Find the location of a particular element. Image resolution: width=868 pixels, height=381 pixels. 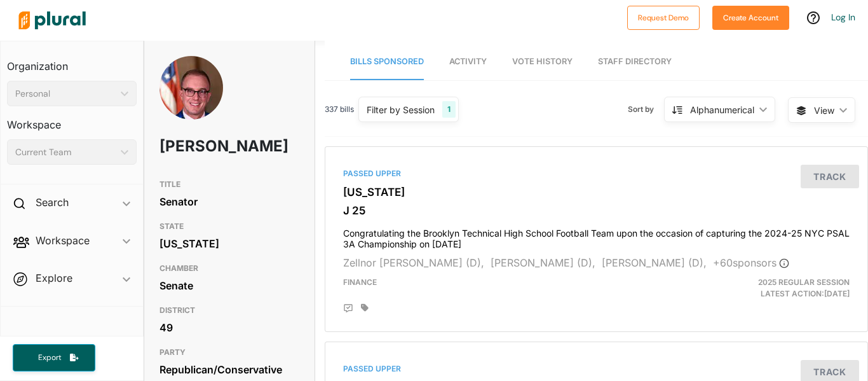

div: Alphanumerical is located at coordinates (722, 110).